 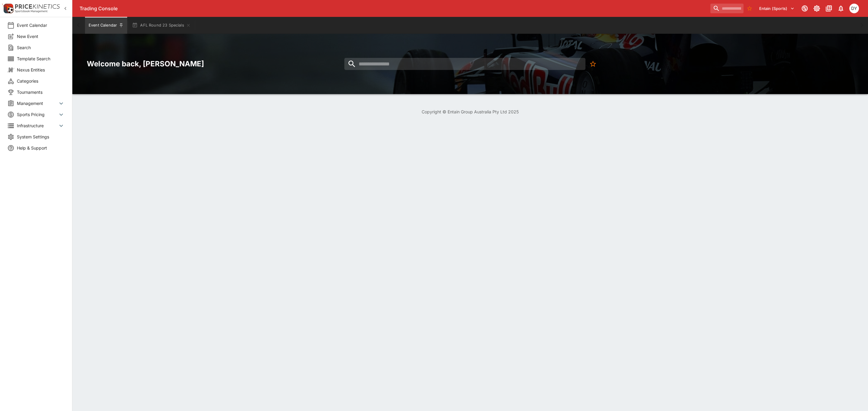 What do you see at coordinates (41, 58) in the screenshot?
I see `span: Template Search` at bounding box center [41, 58].